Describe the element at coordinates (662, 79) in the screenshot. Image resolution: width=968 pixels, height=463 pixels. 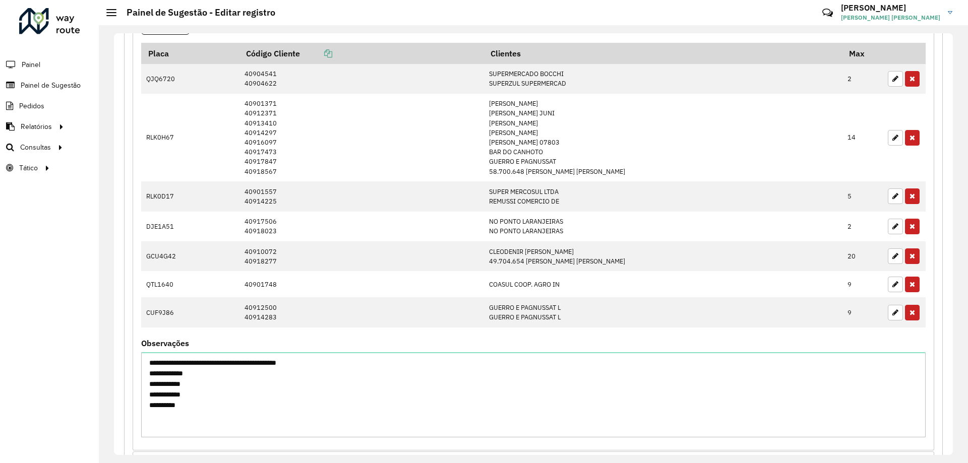
I see `td: SUPERMERCADO BOCCHI SUPERZUL SUPERMERCAD` at that location.